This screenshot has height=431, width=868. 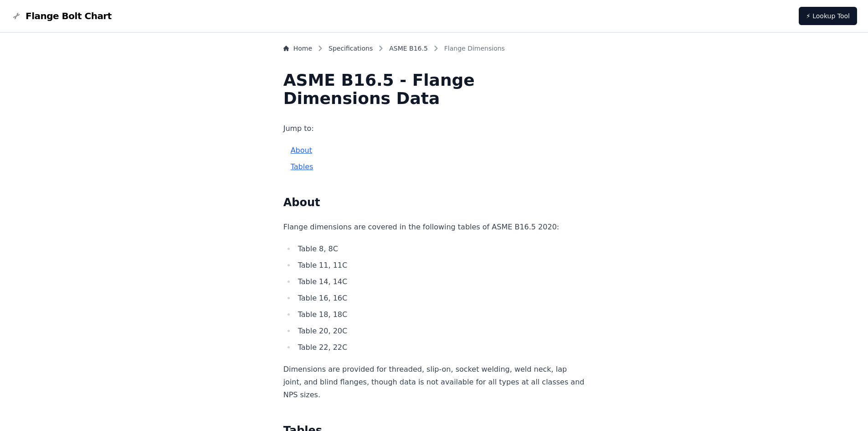 I want to click on a: About, so click(x=301, y=150).